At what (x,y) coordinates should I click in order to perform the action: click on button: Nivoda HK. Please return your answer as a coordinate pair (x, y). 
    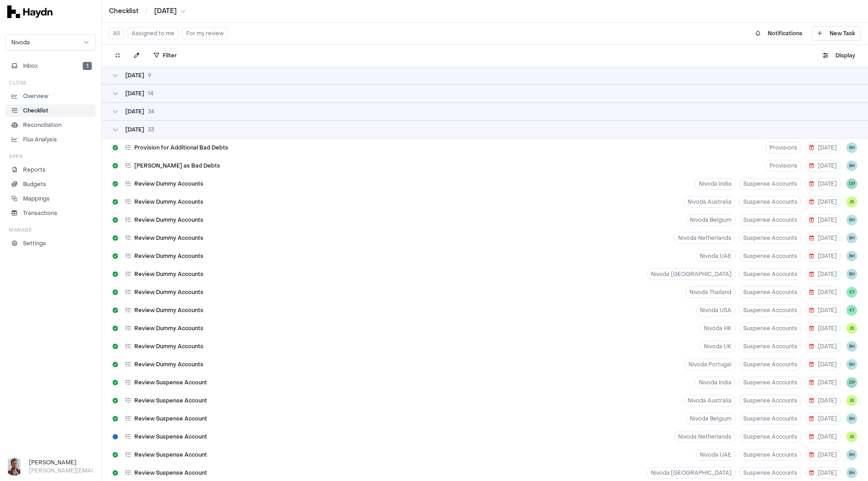
    Looking at the image, I should click on (717, 329).